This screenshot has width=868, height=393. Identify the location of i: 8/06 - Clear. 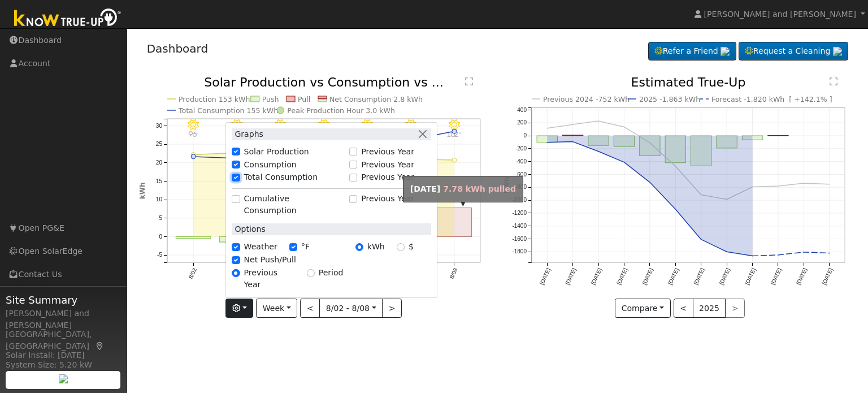
(368, 125).